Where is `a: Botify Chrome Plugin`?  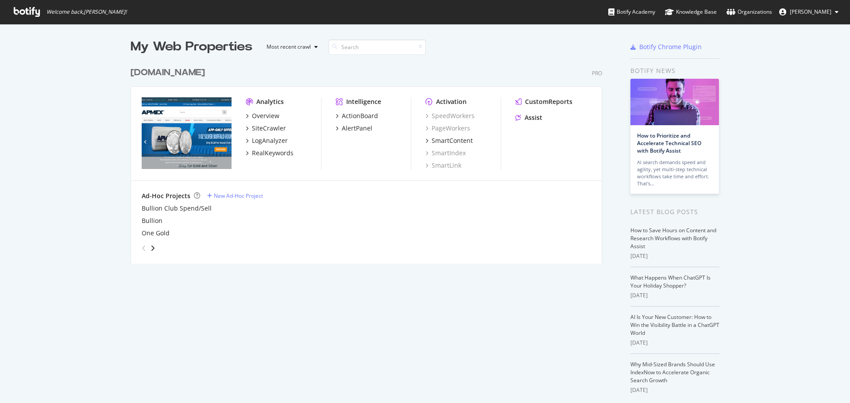
a: Botify Chrome Plugin is located at coordinates (666, 47).